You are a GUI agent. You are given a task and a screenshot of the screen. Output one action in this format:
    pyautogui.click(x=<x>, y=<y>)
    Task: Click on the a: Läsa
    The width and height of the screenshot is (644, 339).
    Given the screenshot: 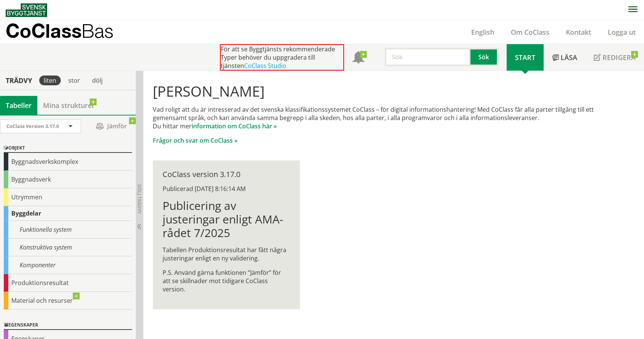 What is the action you would take?
    pyautogui.click(x=564, y=57)
    